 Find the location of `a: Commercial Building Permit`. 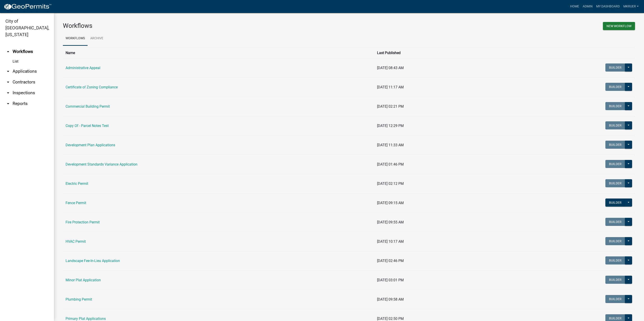

a: Commercial Building Permit is located at coordinates (88, 106).